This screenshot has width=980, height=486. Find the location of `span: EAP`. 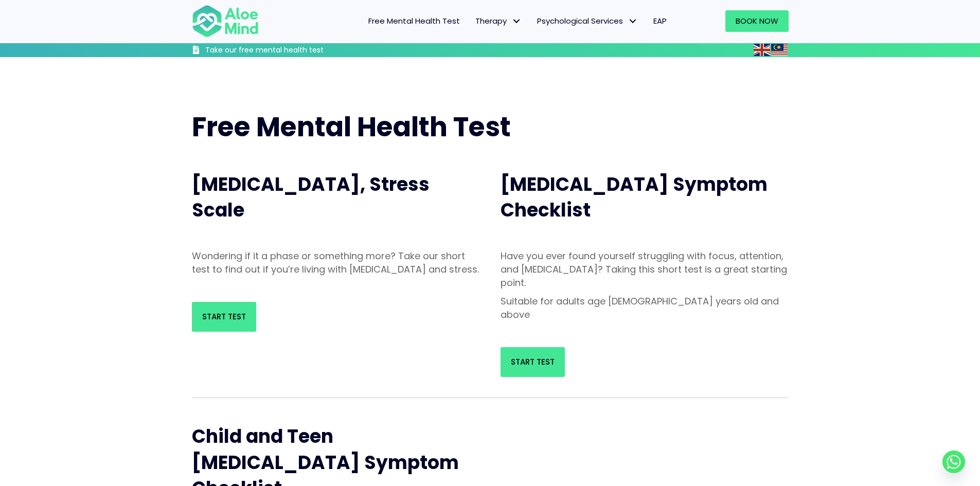

span: EAP is located at coordinates (660, 21).